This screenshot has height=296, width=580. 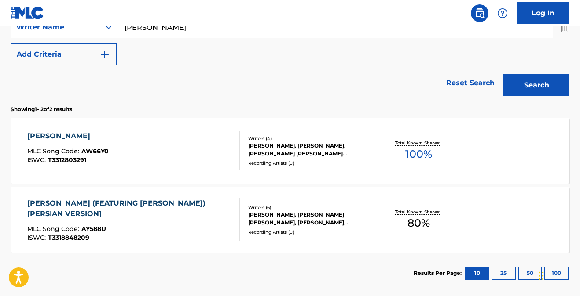 What do you see at coordinates (418, 223) in the screenshot?
I see `span: 80 %` at bounding box center [418, 223].